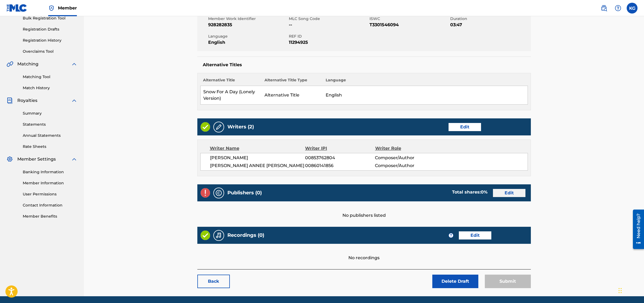 Image resolution: width=644 pixels, height=303 pixels. What do you see at coordinates (620, 291) in the screenshot?
I see `div: Drag` at bounding box center [620, 291].